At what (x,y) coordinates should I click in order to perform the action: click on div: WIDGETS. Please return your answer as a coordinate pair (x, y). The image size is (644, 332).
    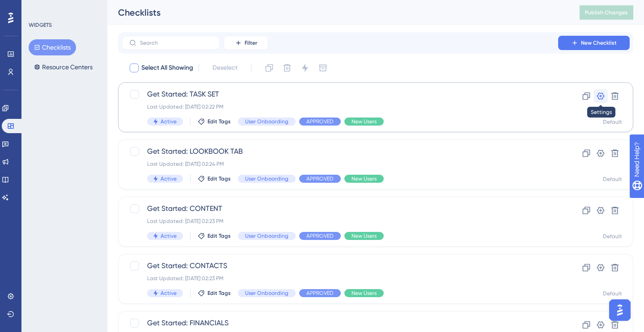
    Looking at the image, I should click on (41, 25).